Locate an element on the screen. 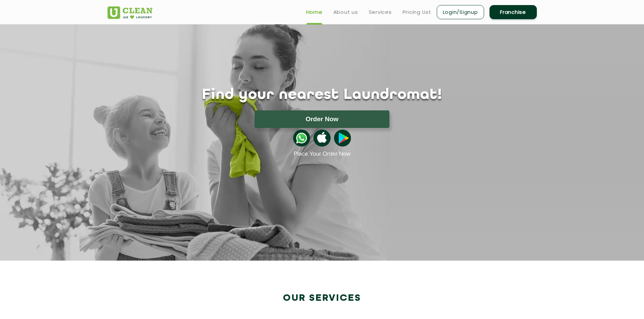 The width and height of the screenshot is (644, 319). h2: Our Services is located at coordinates (322, 298).